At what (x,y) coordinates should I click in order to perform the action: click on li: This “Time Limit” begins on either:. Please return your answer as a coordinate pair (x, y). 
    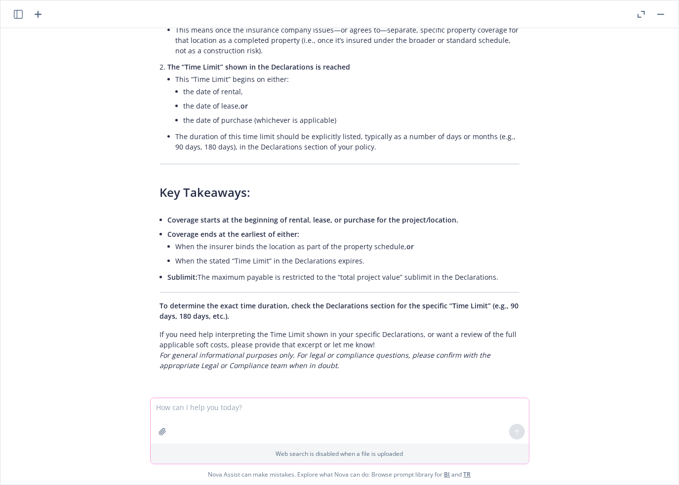
    Looking at the image, I should click on (347, 101).